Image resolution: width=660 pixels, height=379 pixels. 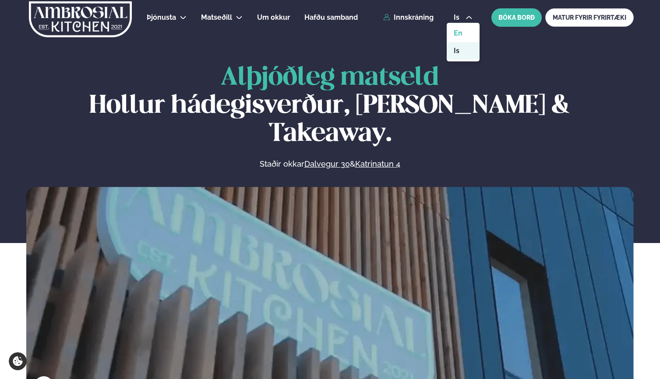 I want to click on img: logo, so click(x=80, y=19).